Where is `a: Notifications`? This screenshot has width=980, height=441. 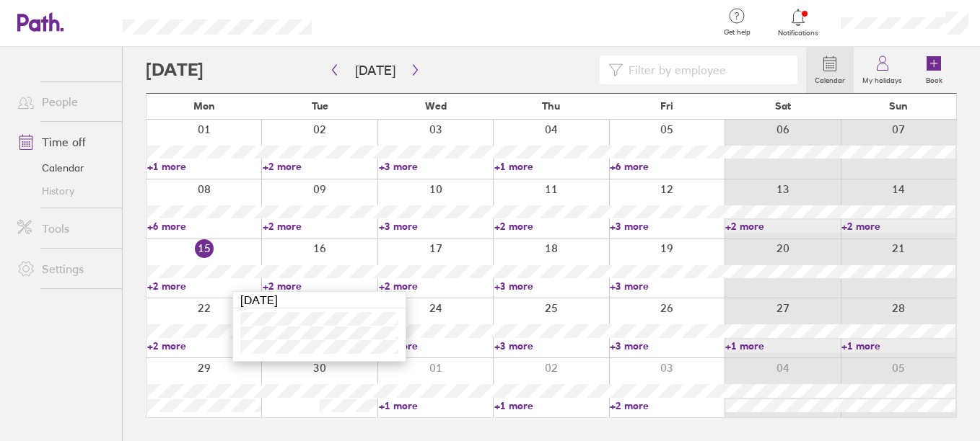 a: Notifications is located at coordinates (798, 22).